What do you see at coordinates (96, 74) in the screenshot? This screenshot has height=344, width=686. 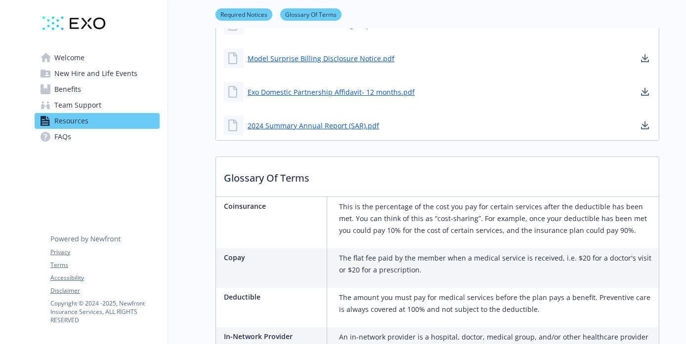 I see `span: New Hire and Life Events` at bounding box center [96, 74].